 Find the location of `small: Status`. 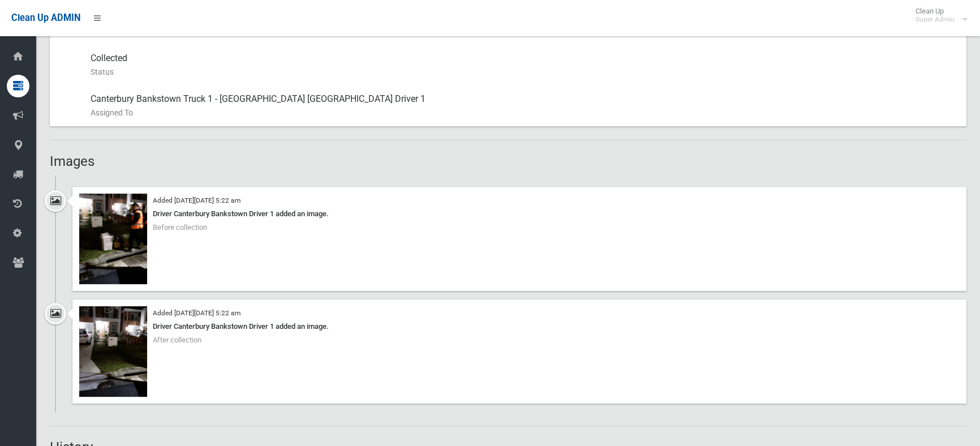

small: Status is located at coordinates (524, 72).